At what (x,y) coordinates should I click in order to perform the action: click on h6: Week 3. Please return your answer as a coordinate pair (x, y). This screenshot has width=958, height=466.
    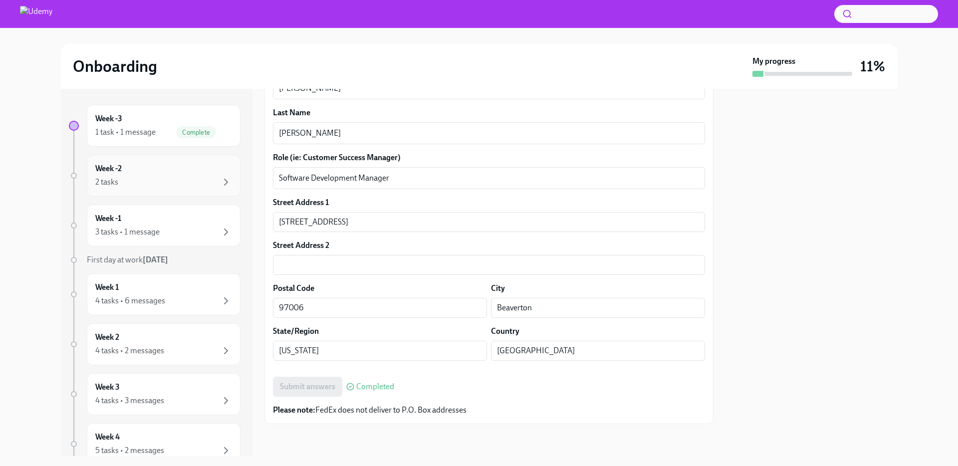
    Looking at the image, I should click on (107, 387).